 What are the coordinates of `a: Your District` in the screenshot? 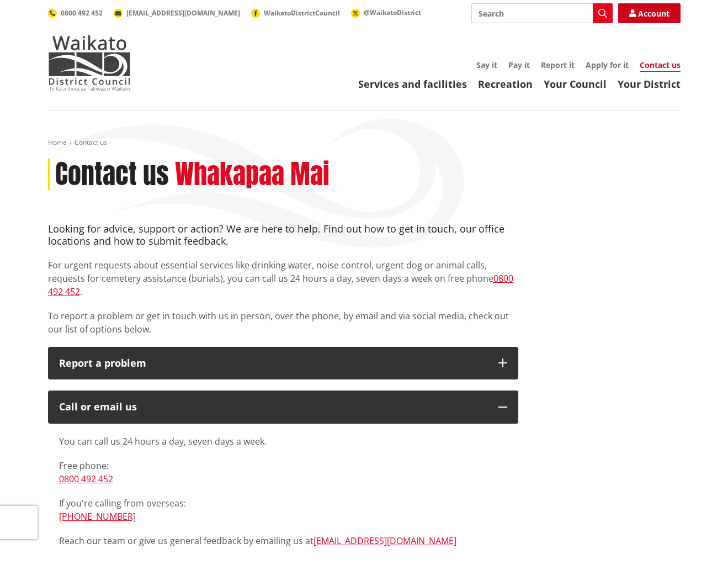 It's located at (649, 84).